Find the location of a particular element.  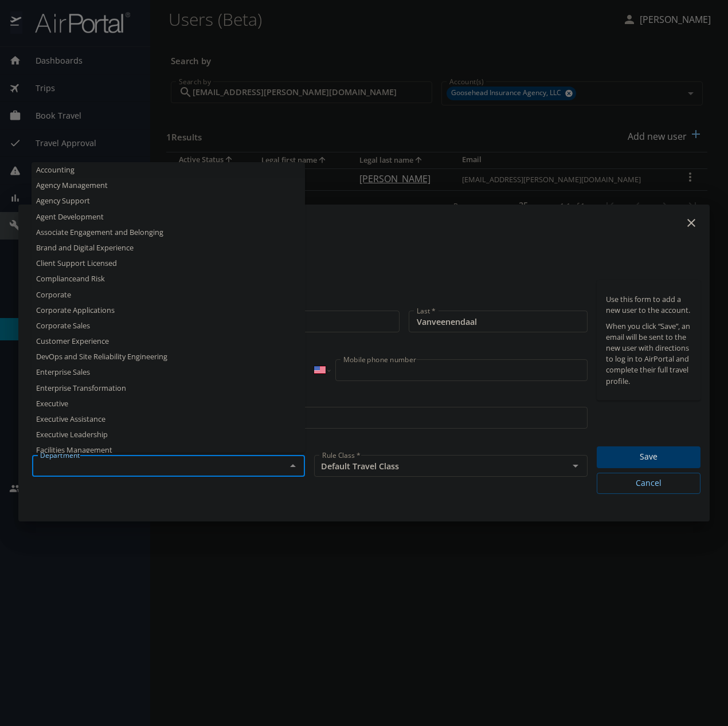

li: DevOps and Site Reliability Engineering is located at coordinates (168, 356).